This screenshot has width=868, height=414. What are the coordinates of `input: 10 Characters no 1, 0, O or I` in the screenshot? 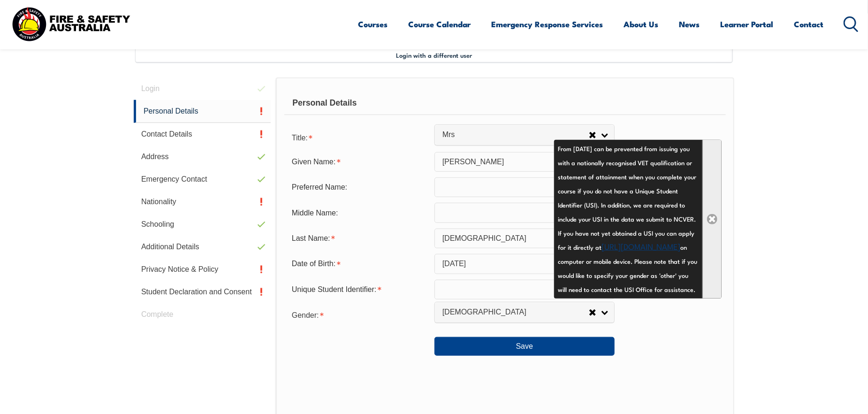 It's located at (525, 290).